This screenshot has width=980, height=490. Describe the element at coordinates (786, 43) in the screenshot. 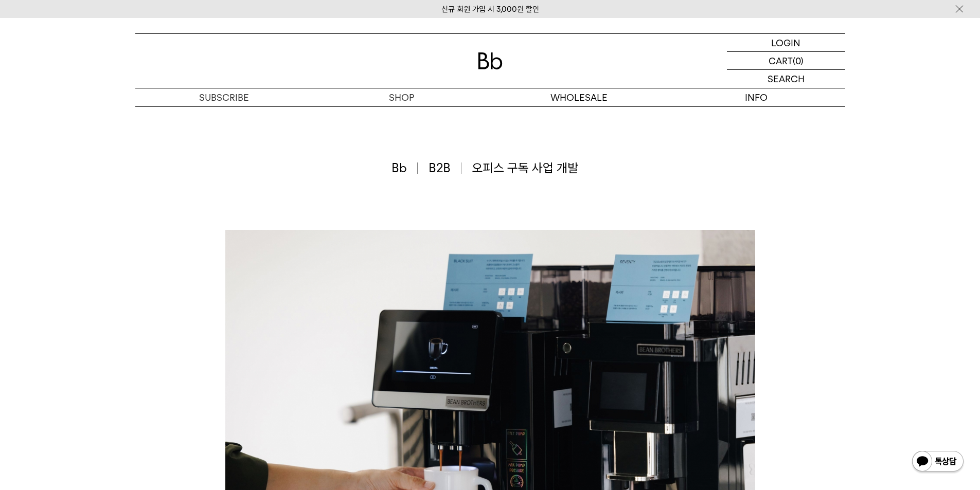

I see `a: LOGIN` at that location.